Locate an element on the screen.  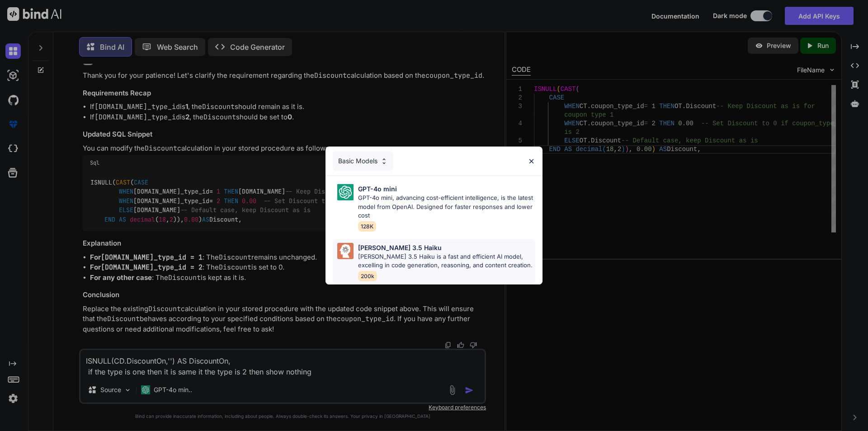
p: GPT-4o mini is located at coordinates (378, 188).